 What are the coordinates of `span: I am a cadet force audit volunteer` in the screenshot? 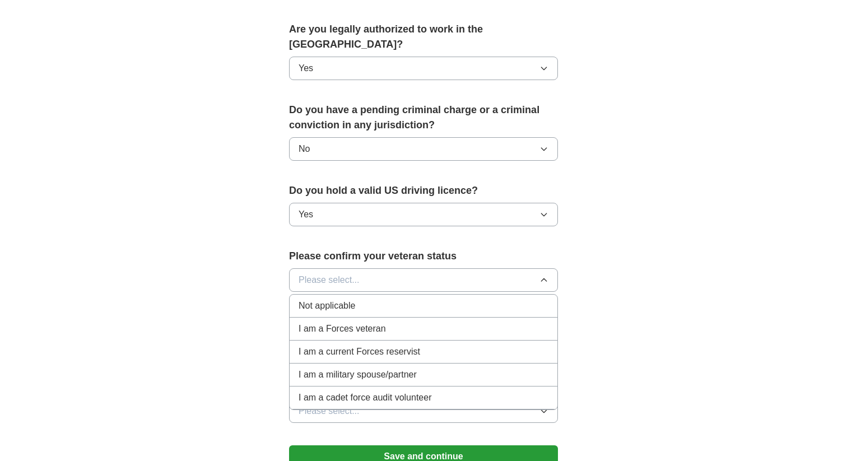 It's located at (365, 398).